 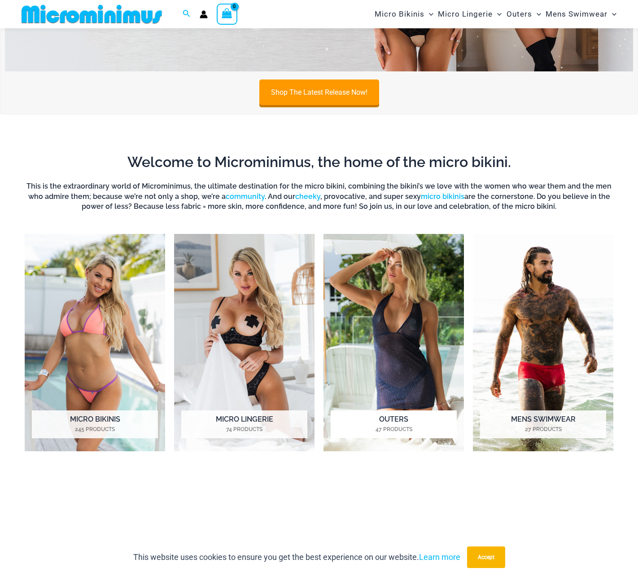 I want to click on h2: Mens Swimwear, so click(x=543, y=424).